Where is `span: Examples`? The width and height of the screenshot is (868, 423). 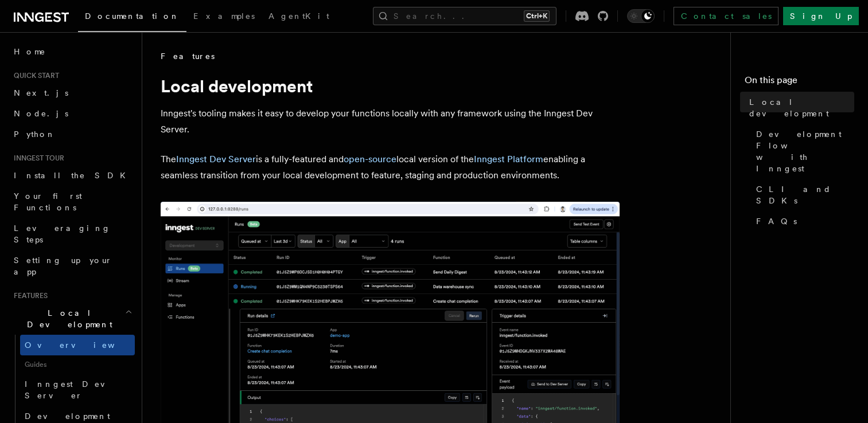
span: Examples is located at coordinates (224, 16).